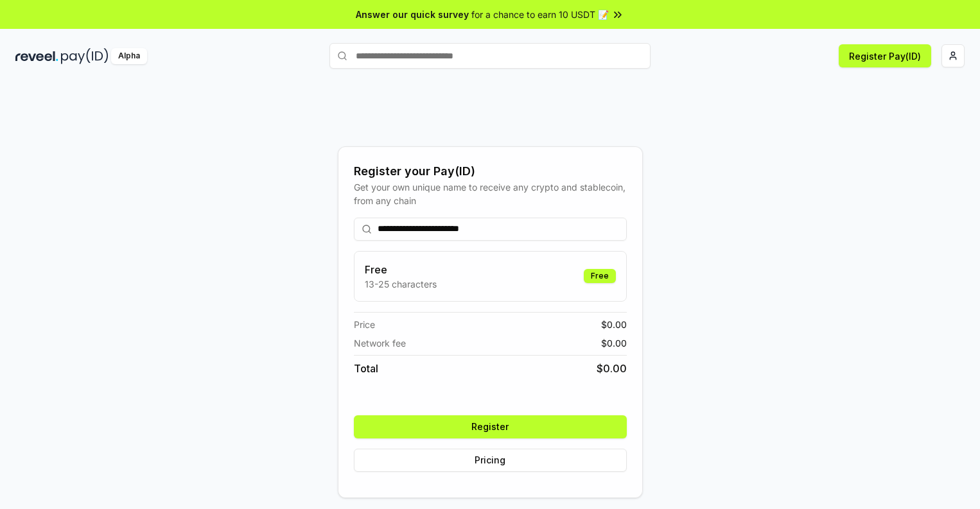  I want to click on span: Network fee, so click(379, 343).